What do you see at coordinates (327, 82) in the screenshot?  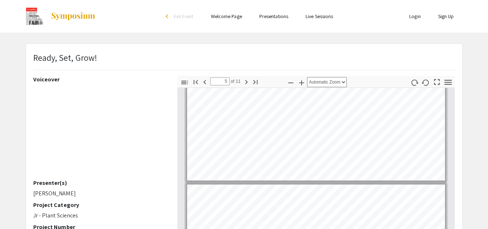 I see `select: Zoom` at bounding box center [327, 82].